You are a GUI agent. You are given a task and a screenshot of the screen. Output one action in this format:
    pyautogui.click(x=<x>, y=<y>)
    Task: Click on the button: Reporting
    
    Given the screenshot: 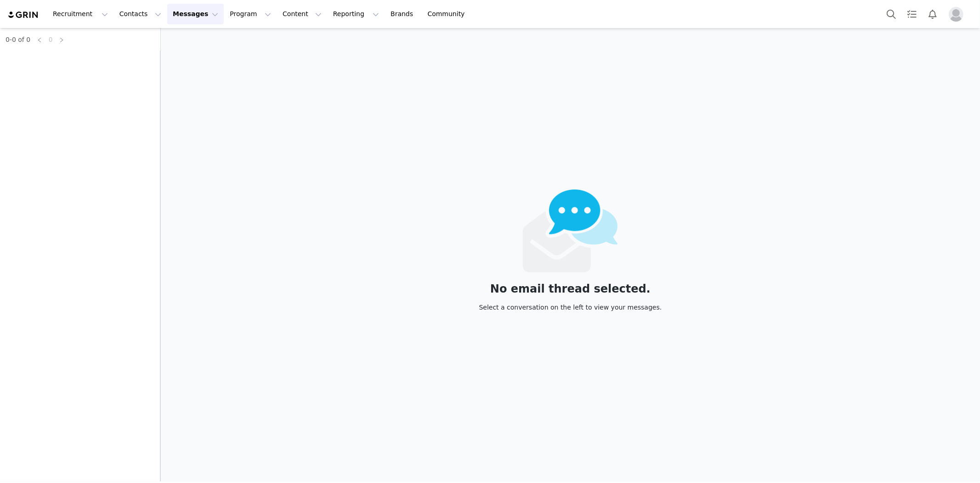 What is the action you would take?
    pyautogui.click(x=356, y=14)
    